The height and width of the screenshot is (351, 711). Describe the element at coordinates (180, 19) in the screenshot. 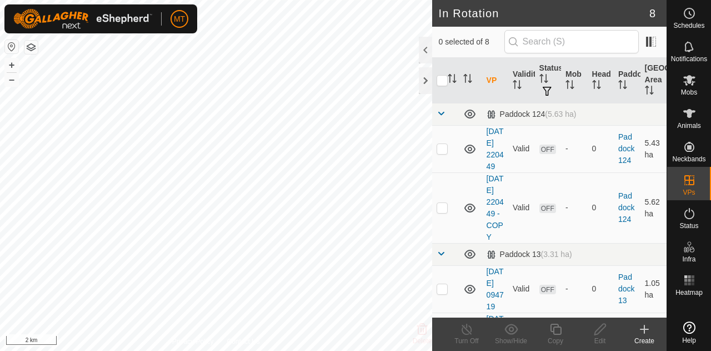

I see `span: MT` at that location.